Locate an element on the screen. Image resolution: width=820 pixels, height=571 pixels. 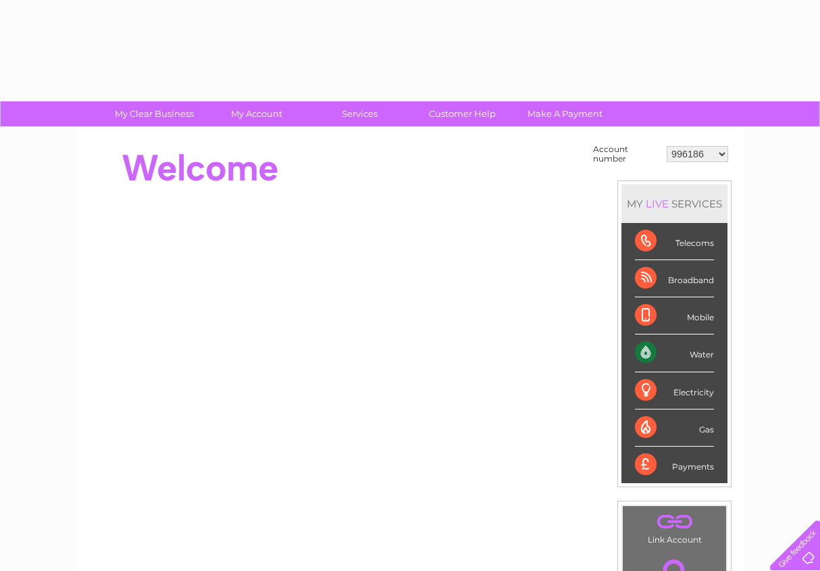
a: Customer Help is located at coordinates (462, 113).